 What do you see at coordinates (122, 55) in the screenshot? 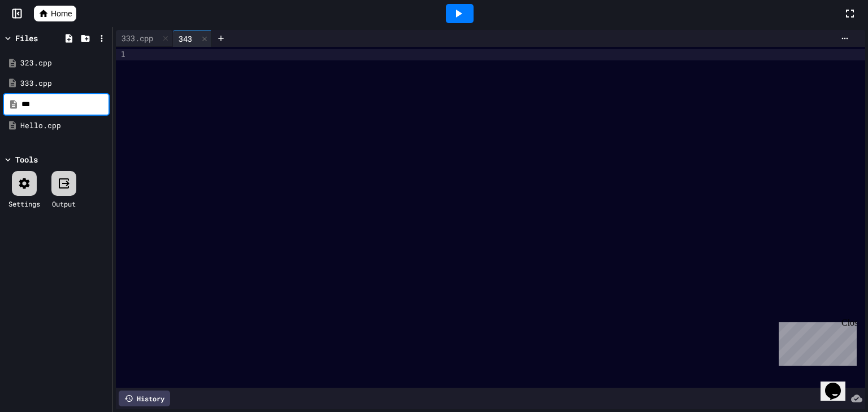
I see `div: 1` at bounding box center [122, 55].